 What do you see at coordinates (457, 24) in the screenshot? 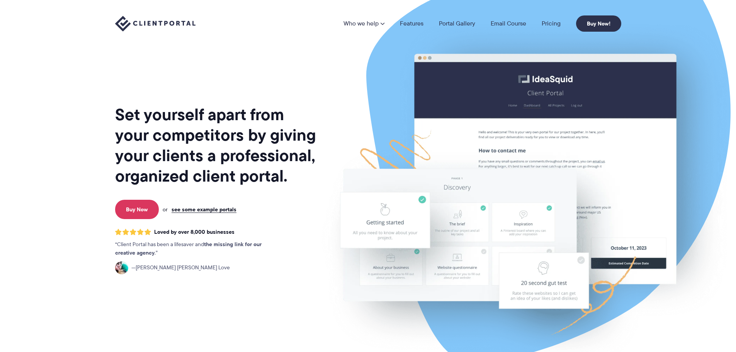
I see `a: Portal Gallery` at bounding box center [457, 24].